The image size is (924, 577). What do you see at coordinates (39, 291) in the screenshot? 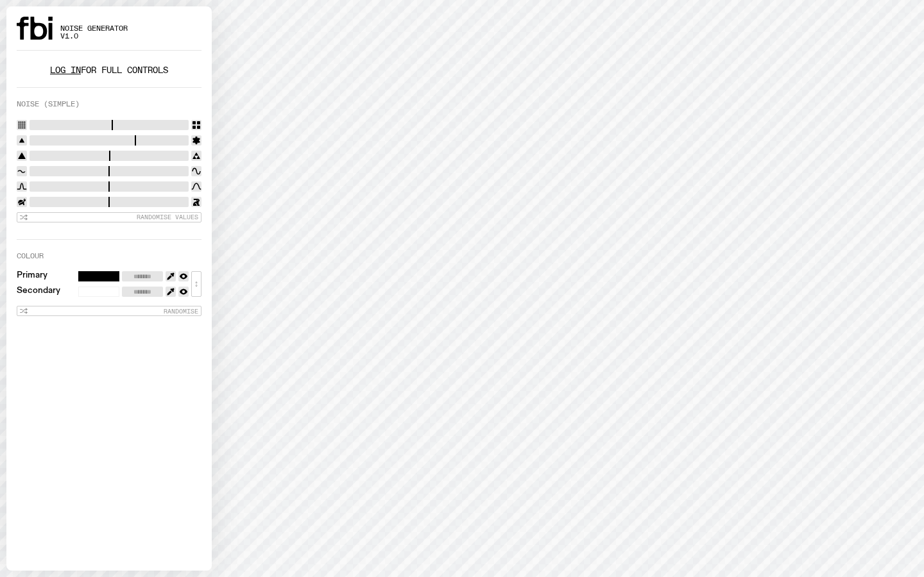
I see `label: Secondary` at bounding box center [39, 291].